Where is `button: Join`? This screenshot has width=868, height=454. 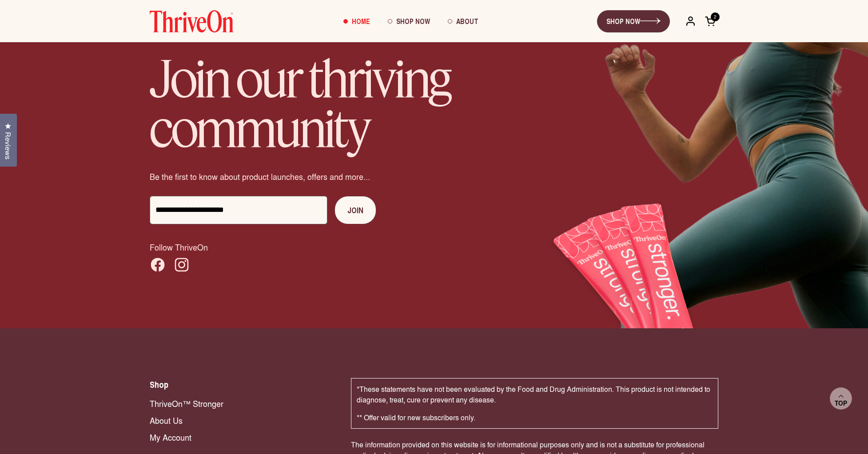
button: Join is located at coordinates (355, 210).